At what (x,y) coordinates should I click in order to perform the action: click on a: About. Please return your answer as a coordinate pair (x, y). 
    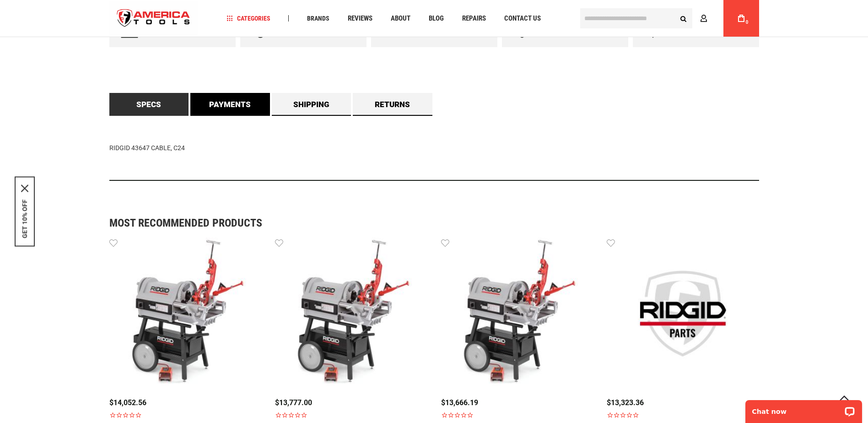
    Looking at the image, I should click on (400, 19).